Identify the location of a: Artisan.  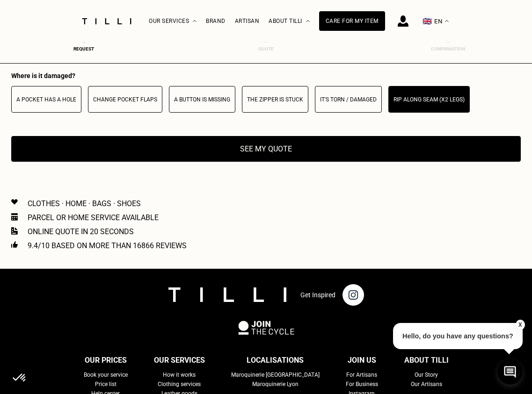
(247, 21).